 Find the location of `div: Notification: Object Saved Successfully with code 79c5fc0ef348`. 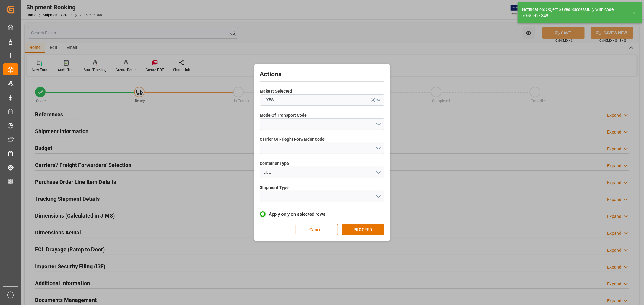

div: Notification: Object Saved Successfully with code 79c5fc0ef348 is located at coordinates (574, 12).